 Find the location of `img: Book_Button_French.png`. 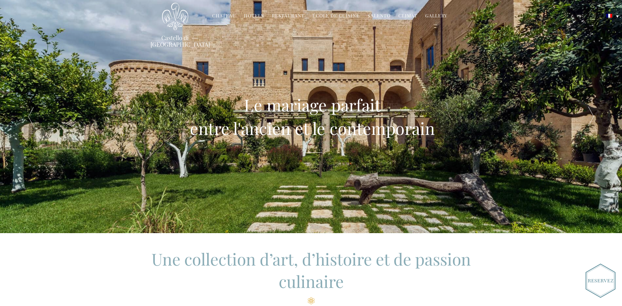

img: Book_Button_French.png is located at coordinates (600, 280).